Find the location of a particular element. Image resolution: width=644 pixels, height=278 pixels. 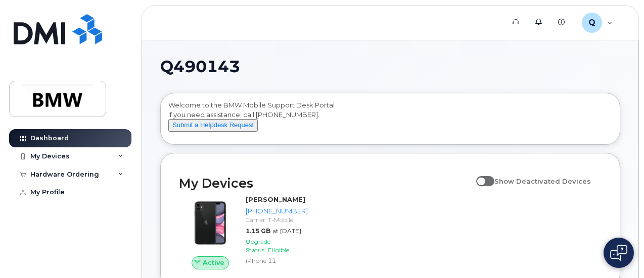

button: Submit a Helpdesk Request is located at coordinates (213, 125).